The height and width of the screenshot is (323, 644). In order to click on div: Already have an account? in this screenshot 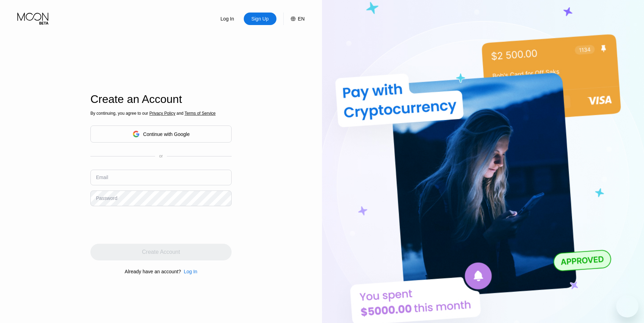, I will do `click(153, 271)`.